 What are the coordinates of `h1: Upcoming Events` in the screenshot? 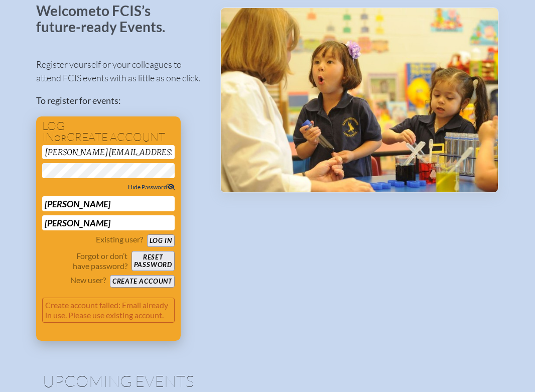 It's located at (268, 381).